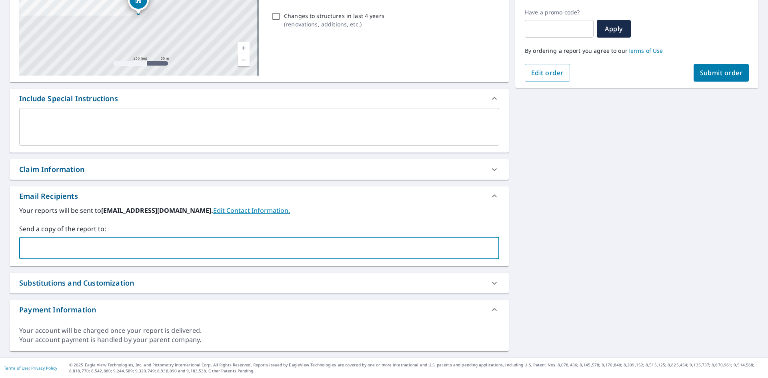  What do you see at coordinates (44, 368) in the screenshot?
I see `a: Privacy Policy` at bounding box center [44, 368].